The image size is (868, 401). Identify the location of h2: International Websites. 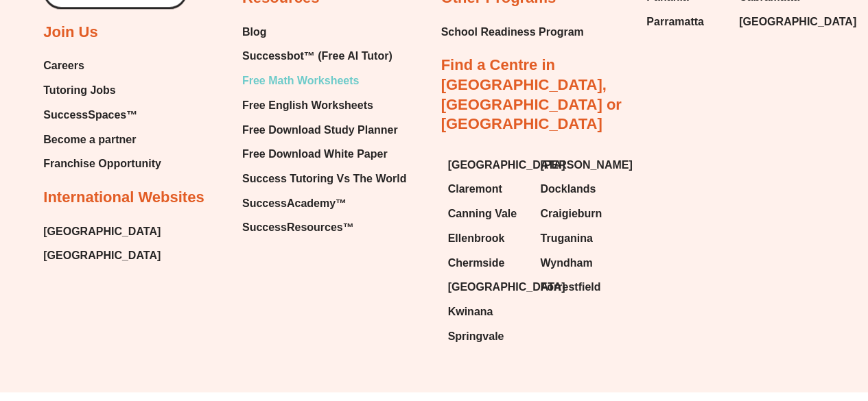
(124, 197).